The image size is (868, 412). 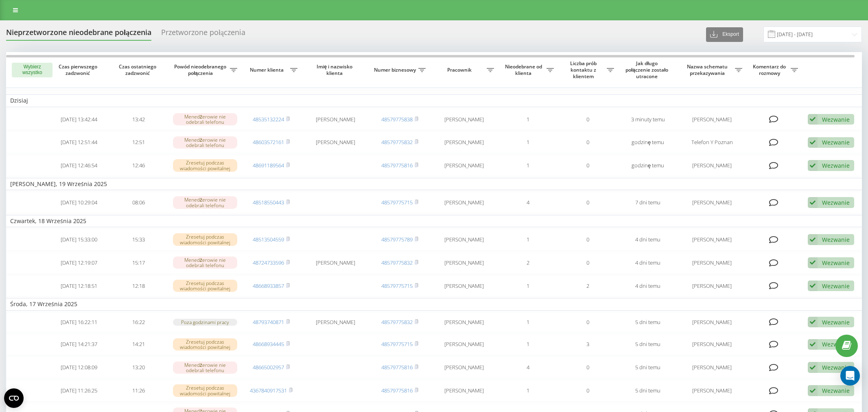 I want to click on td: 15:17, so click(x=138, y=263).